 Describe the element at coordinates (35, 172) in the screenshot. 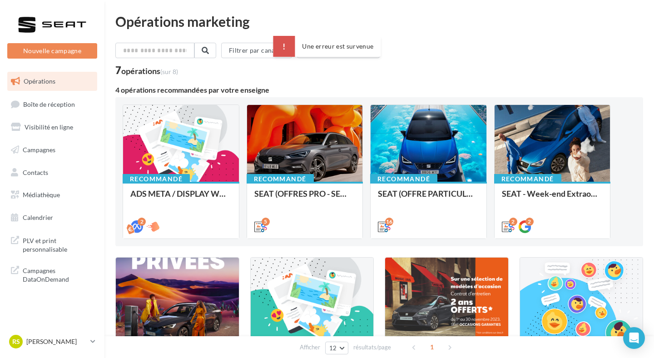

I see `span: Contacts` at that location.